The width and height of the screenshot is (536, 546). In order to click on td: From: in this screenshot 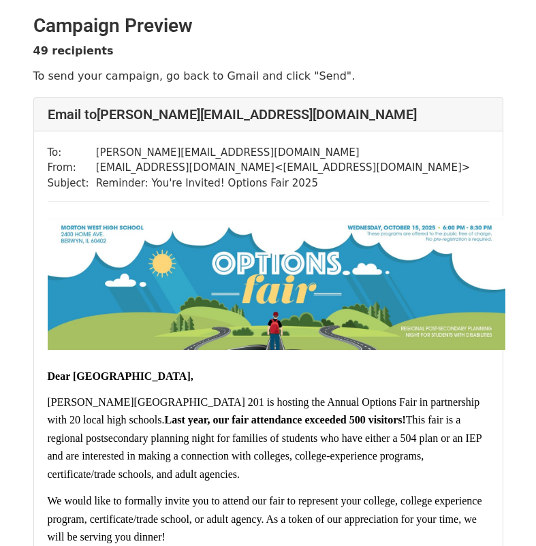, I will do `click(72, 168)`.